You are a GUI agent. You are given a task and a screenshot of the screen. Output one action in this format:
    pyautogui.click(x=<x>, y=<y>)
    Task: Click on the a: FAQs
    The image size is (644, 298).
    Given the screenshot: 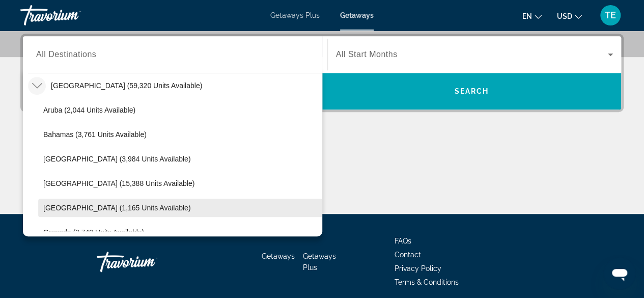 What is the action you would take?
    pyautogui.click(x=403, y=241)
    